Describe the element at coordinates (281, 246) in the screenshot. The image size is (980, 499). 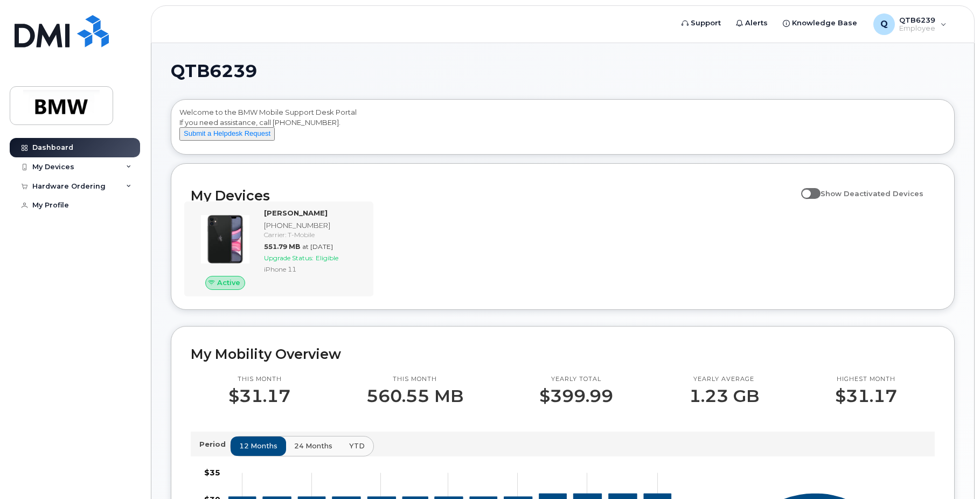
I see `span: 551.79 MB` at that location.